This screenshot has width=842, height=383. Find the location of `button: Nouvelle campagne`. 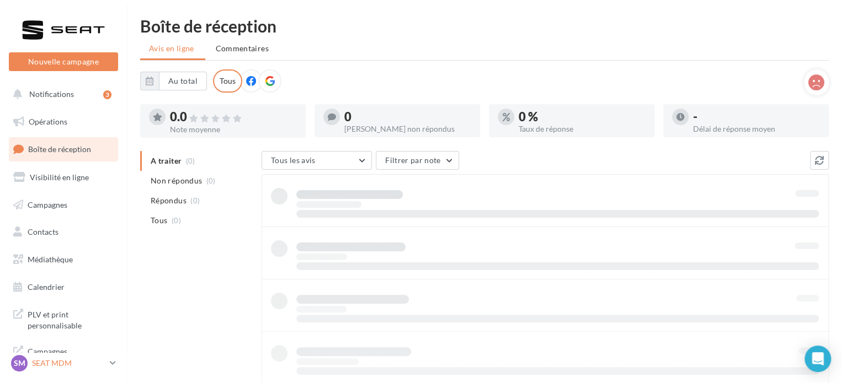

button: Nouvelle campagne is located at coordinates (63, 62).